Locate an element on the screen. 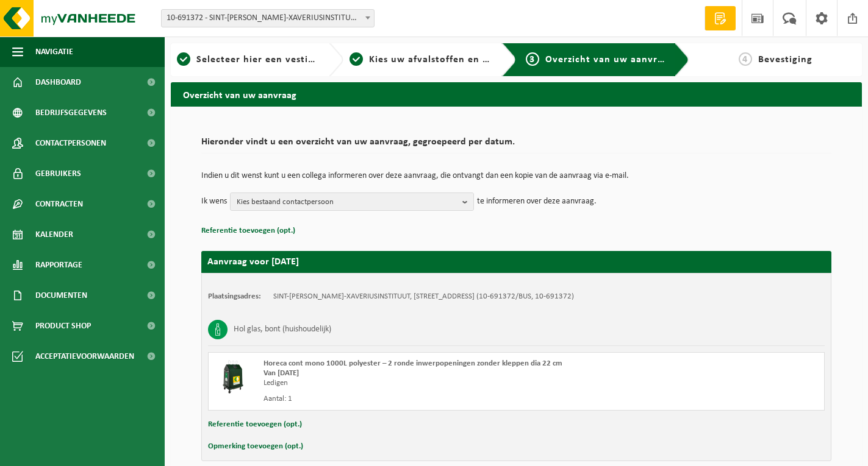 The width and height of the screenshot is (868, 466). span: Navigatie is located at coordinates (55, 51).